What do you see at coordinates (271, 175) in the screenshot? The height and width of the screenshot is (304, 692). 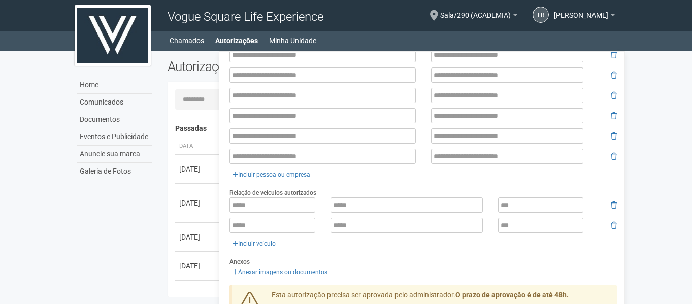 I see `a: Incluir pessoa ou empresa` at bounding box center [271, 175].